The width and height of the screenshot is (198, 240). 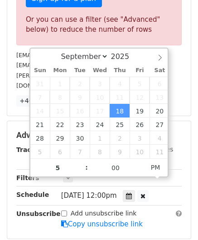 I want to click on span: September 20, 2025, so click(x=160, y=111).